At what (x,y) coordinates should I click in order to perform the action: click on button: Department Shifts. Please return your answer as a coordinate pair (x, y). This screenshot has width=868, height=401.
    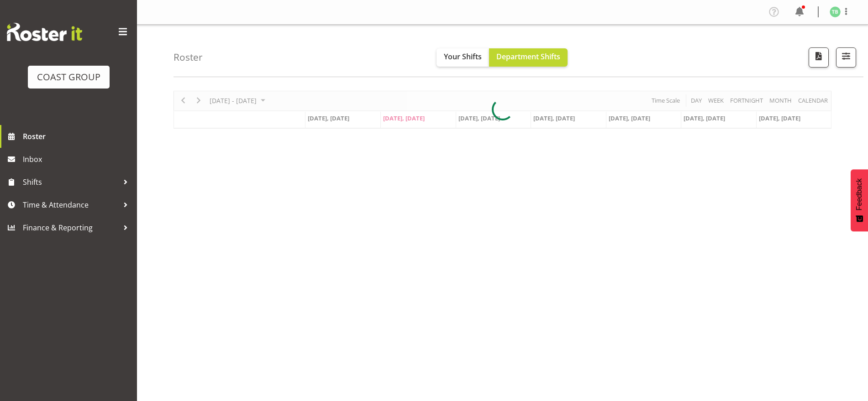
    Looking at the image, I should click on (528, 57).